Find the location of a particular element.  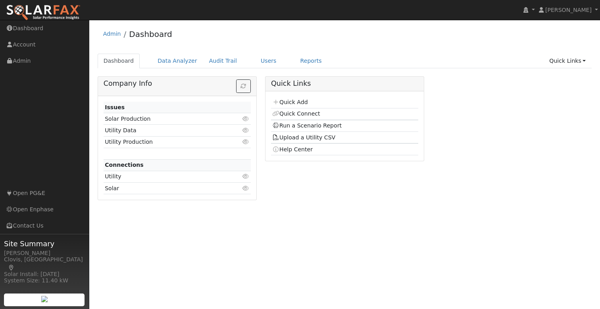

div: System Size: 11.40 kW is located at coordinates (44, 280).